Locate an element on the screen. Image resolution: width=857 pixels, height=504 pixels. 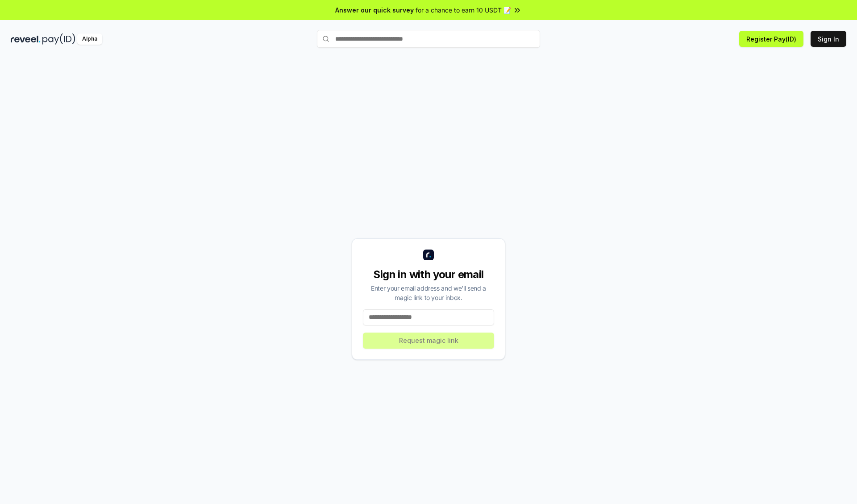
span: Answer our quick survey is located at coordinates (374, 10).